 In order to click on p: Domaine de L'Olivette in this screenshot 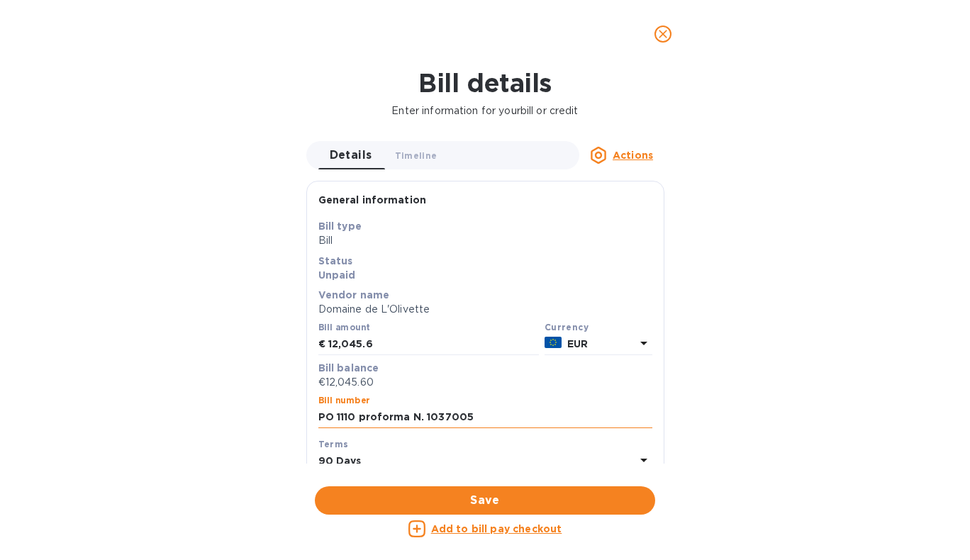, I will do `click(485, 309)`.